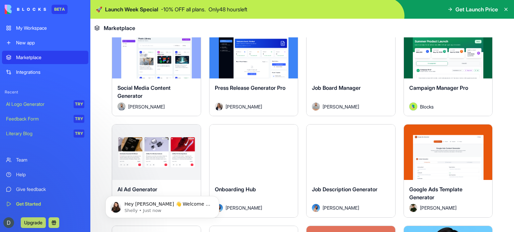 This screenshot has height=232, width=514. What do you see at coordinates (344, 190) in the screenshot?
I see `span: Job Description Generator` at bounding box center [344, 190].